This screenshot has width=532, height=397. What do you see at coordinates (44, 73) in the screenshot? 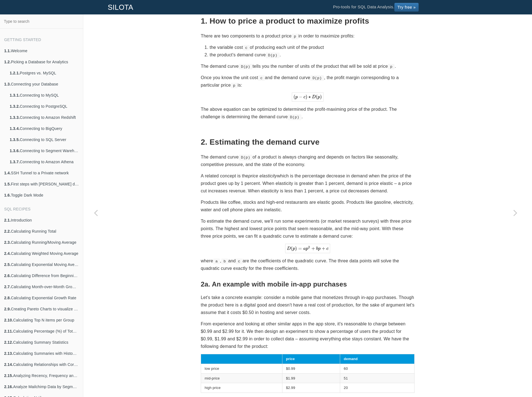
I see `a: 1.2.1.Postgres vs. MySQL` at bounding box center [44, 73].